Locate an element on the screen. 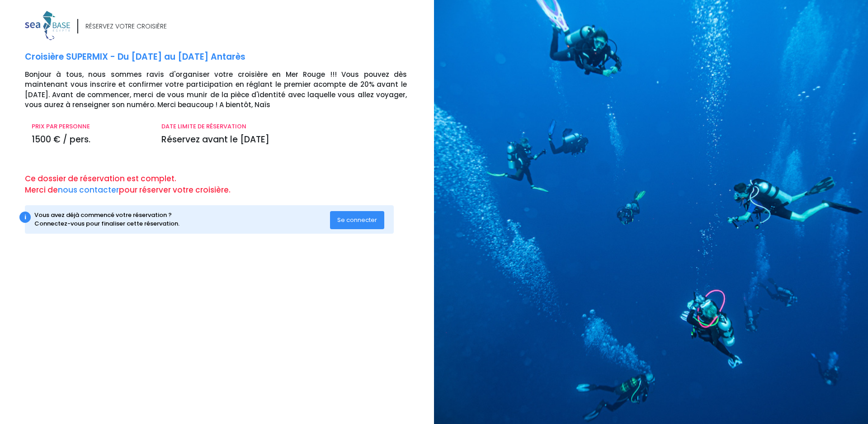 This screenshot has width=868, height=424. div: i is located at coordinates (25, 217).